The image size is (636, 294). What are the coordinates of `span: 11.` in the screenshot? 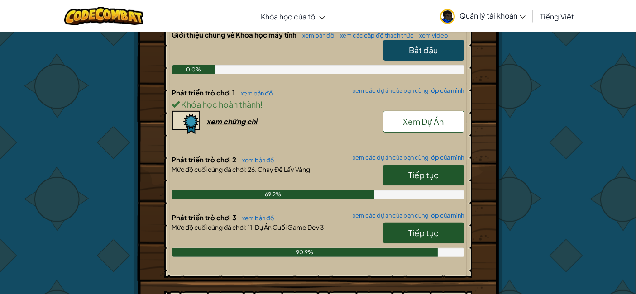 It's located at (251, 227).